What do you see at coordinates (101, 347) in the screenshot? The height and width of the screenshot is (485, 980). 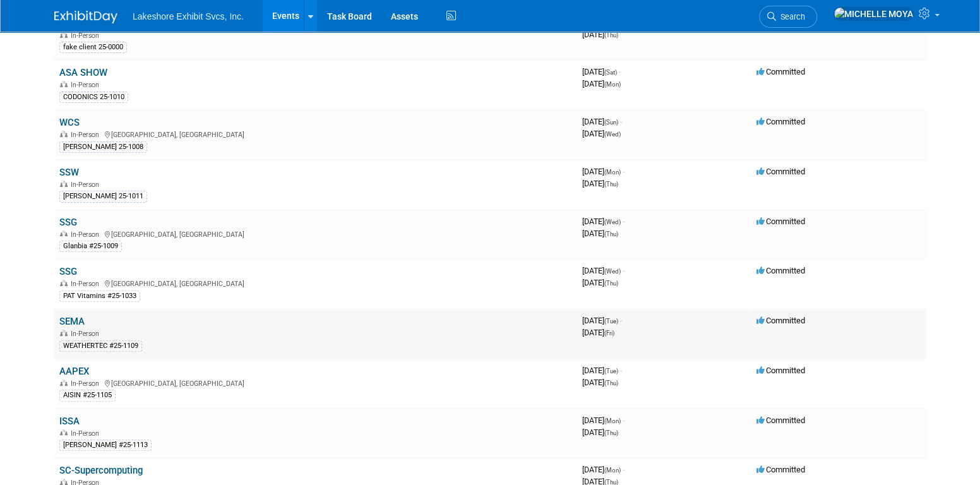 I see `div: WEATHERTEC #25-1109` at bounding box center [101, 347].